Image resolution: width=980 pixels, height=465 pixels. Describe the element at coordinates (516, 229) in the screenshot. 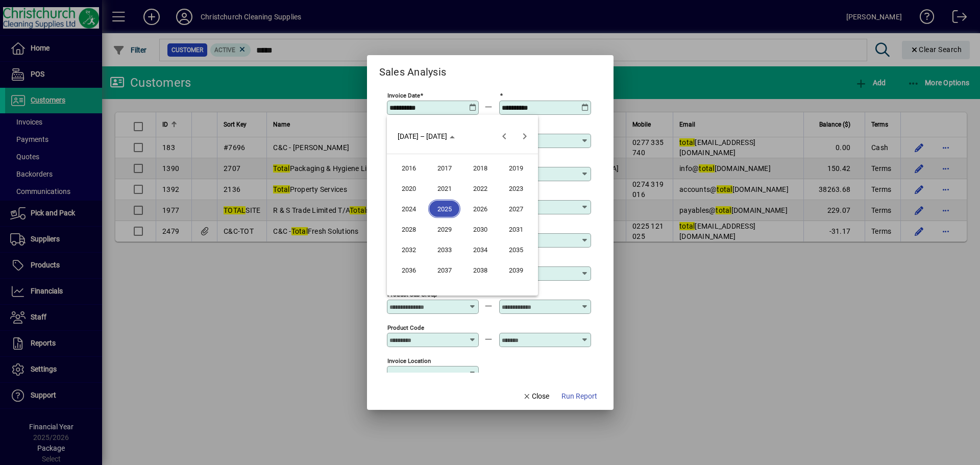

I see `button: 2031` at that location.